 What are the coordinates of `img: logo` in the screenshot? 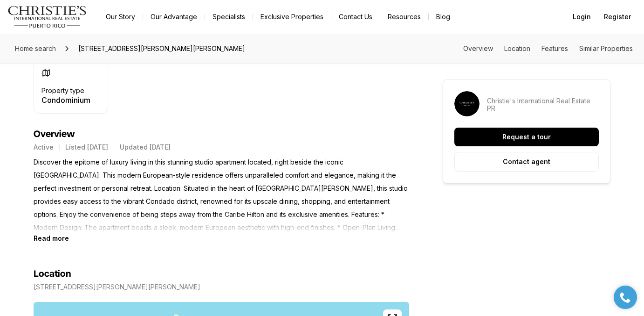 It's located at (47, 17).